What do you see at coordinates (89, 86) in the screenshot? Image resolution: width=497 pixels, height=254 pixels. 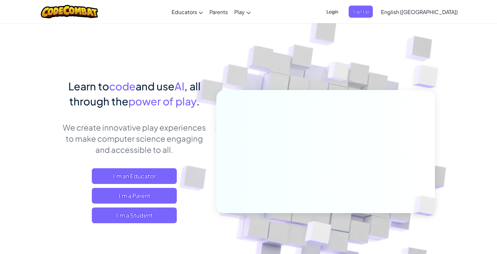 I see `span: Learn to` at bounding box center [89, 86].